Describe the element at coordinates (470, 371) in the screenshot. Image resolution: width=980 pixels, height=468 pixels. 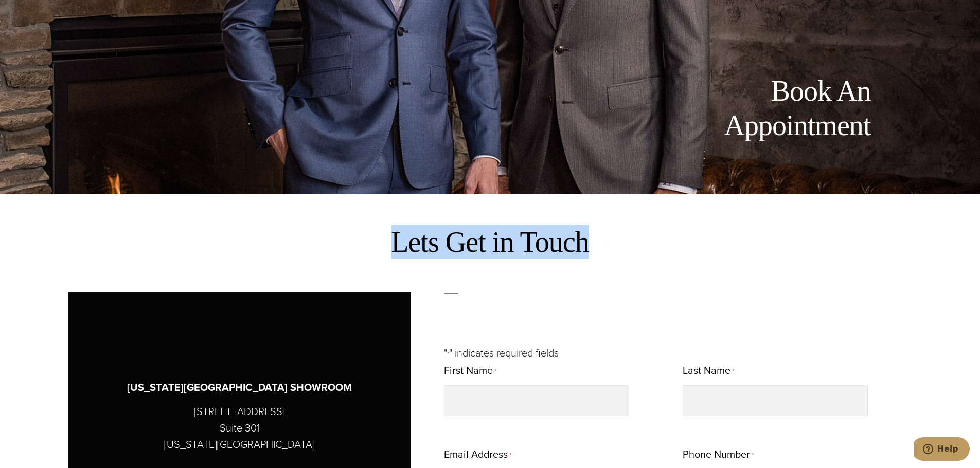
I see `label: First Name` at that location.